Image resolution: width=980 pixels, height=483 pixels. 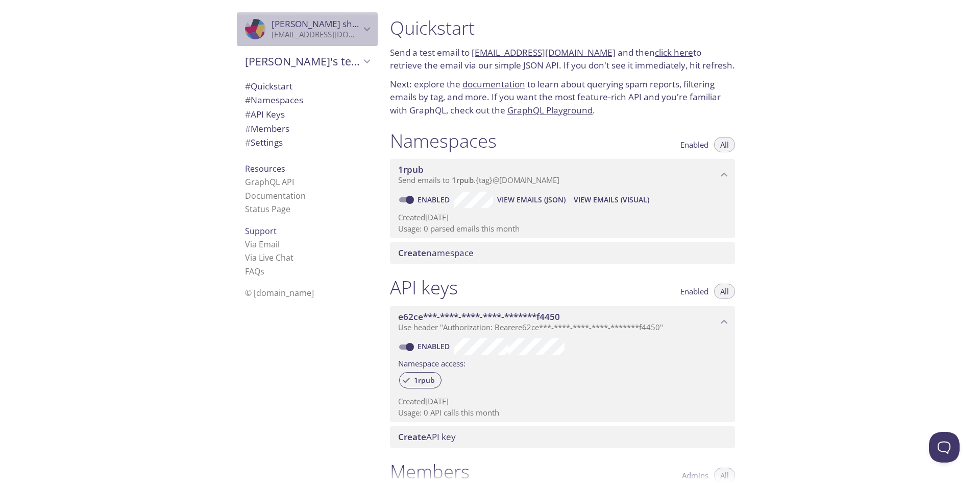 What do you see at coordinates (267, 209) in the screenshot?
I see `a: Status Page` at bounding box center [267, 209].